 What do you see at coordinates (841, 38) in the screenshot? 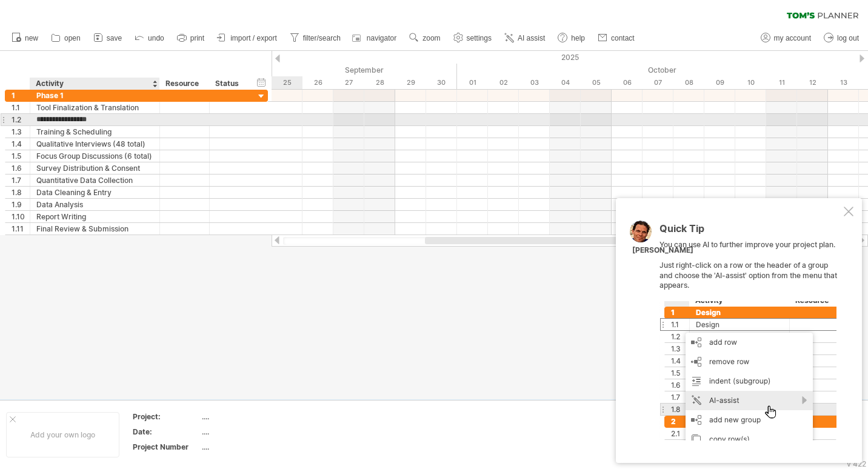
I see `a: log out` at bounding box center [841, 38].